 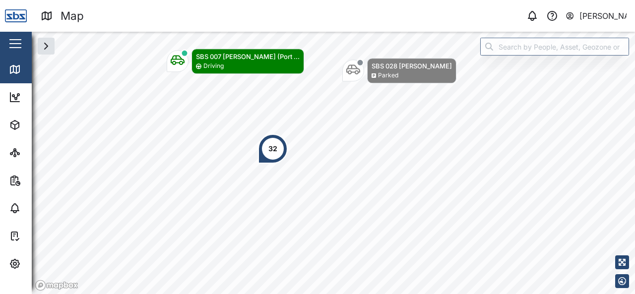 What do you see at coordinates (555, 47) in the screenshot?
I see `input: Search by People, Asset, Geozone or Place` at bounding box center [555, 47].